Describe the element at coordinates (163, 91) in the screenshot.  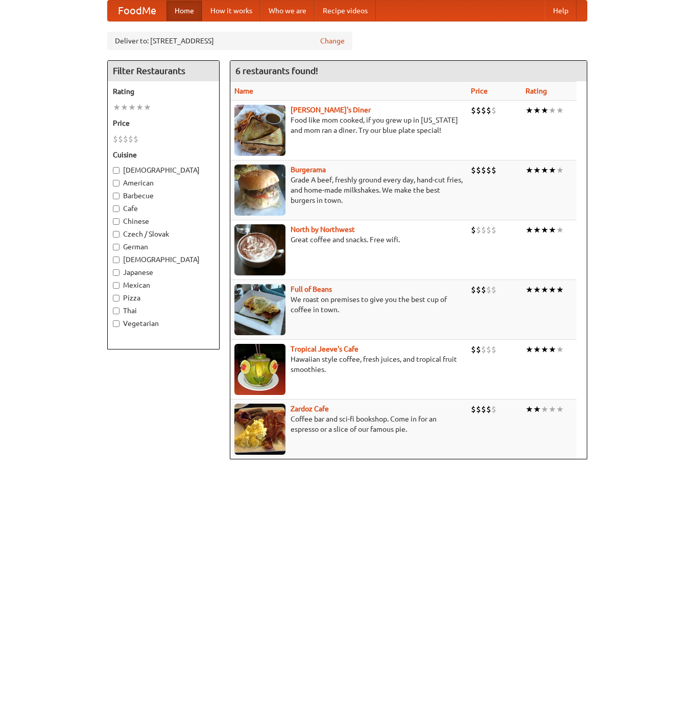
I see `h5: Rating` at that location.